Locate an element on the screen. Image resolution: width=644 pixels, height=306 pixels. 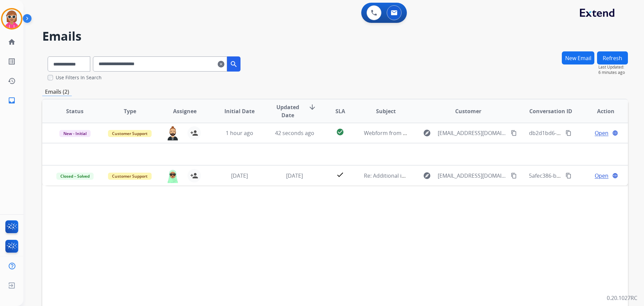
span: 5afec386-b407-494b-8a08-6aa256961321 is located at coordinates (580, 175).